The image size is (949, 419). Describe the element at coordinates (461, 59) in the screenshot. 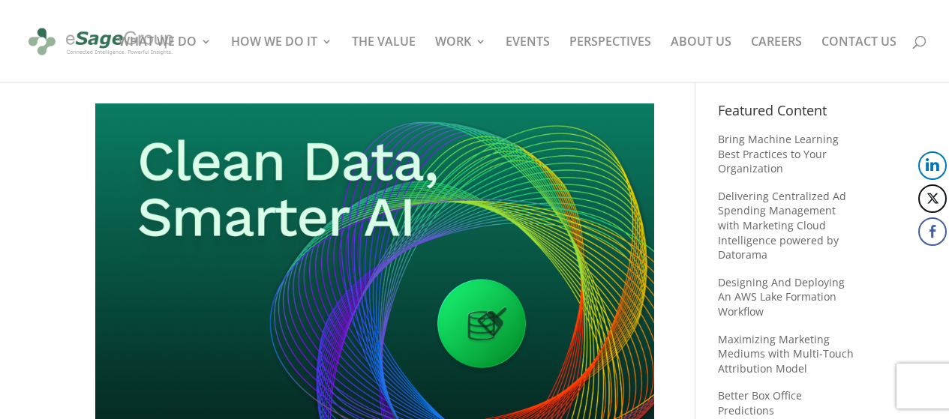

I see `a: WORK` at that location.